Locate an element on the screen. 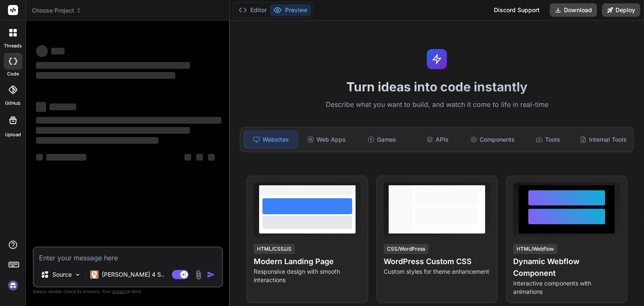 The image size is (644, 306). p: Always double-check its answers. Your in Bind is located at coordinates (128, 291).